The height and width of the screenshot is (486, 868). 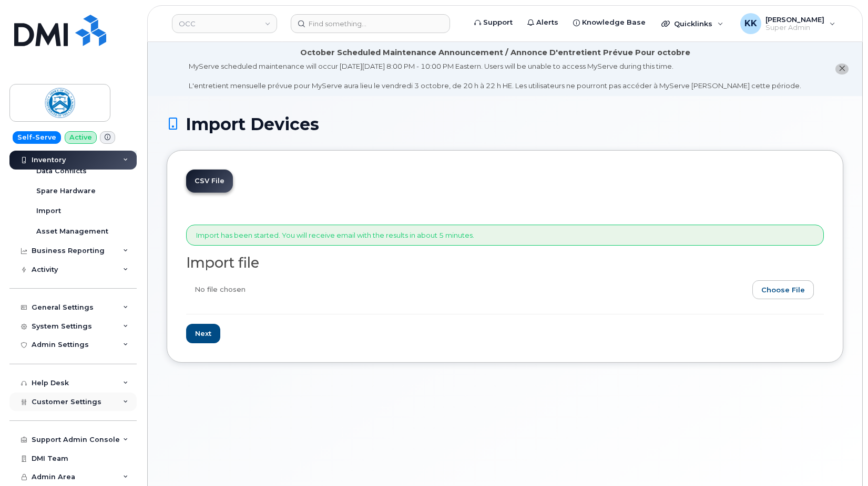 What do you see at coordinates (842, 69) in the screenshot?
I see `button: close notification` at bounding box center [842, 69].